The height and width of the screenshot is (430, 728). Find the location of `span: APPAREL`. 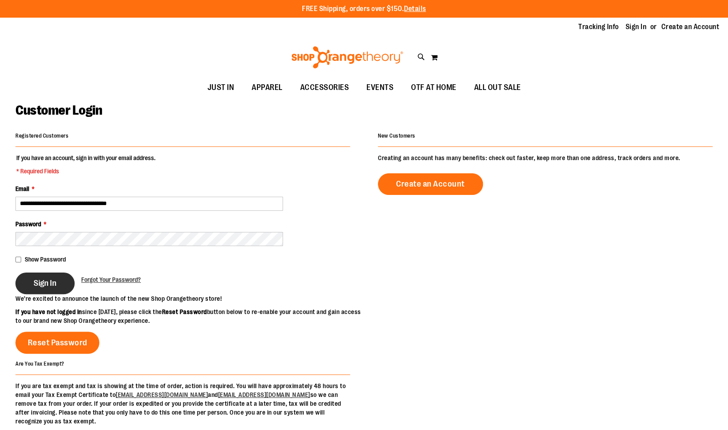

span: APPAREL is located at coordinates (267, 87).